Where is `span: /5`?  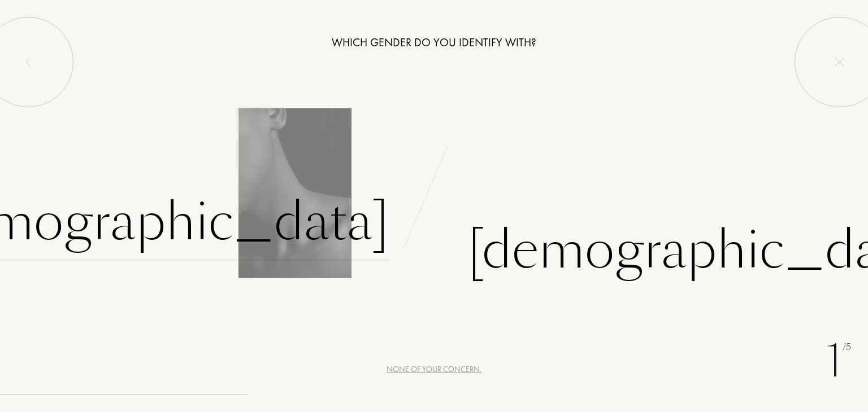
span: /5 is located at coordinates (846, 347).